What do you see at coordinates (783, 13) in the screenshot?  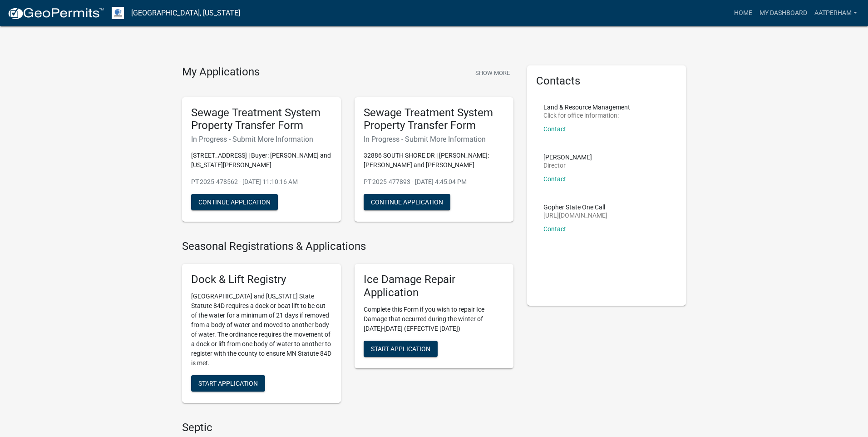 I see `a: My Dashboard` at bounding box center [783, 13].